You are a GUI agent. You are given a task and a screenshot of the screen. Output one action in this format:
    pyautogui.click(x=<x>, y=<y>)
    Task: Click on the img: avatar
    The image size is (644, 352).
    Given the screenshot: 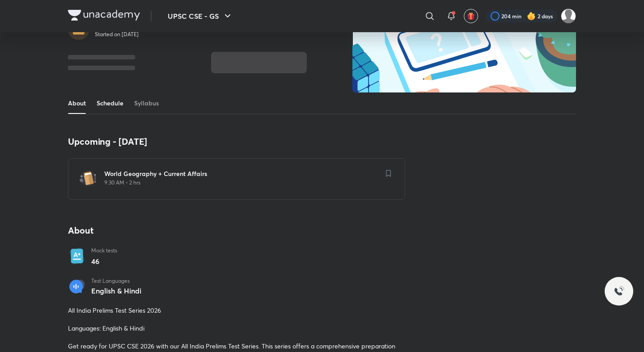 What is the action you would take?
    pyautogui.click(x=471, y=16)
    